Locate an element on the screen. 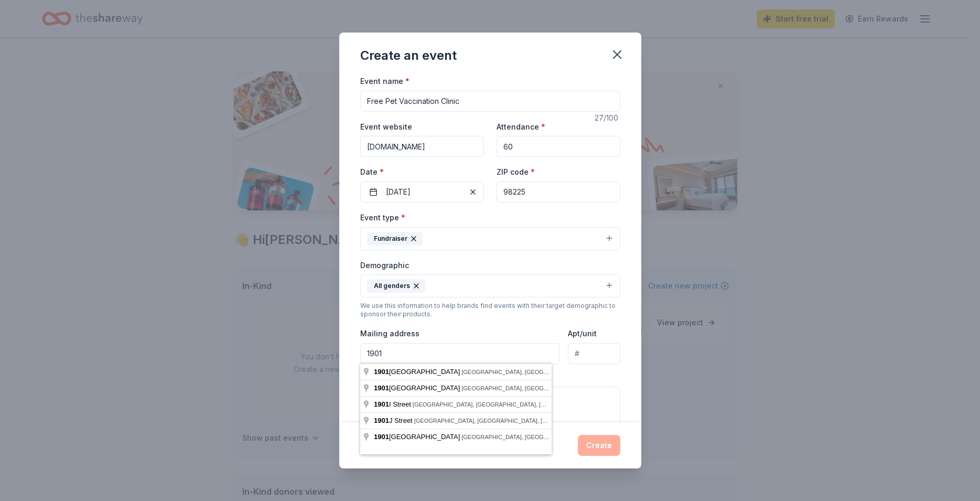 Image resolution: width=980 pixels, height=501 pixels. button: Fundraiser is located at coordinates (490, 239).